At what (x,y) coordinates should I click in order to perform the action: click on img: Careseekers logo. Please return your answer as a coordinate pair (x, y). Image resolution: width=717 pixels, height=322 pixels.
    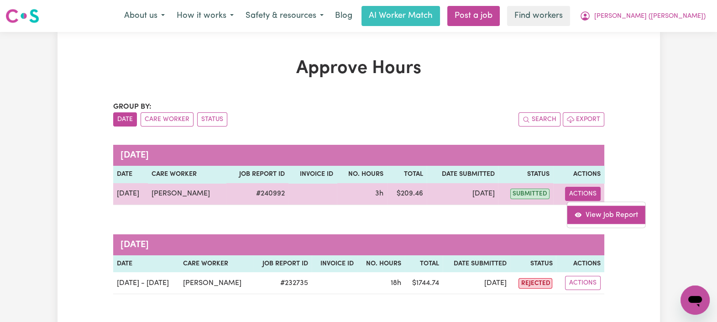
    Looking at the image, I should click on (22, 16).